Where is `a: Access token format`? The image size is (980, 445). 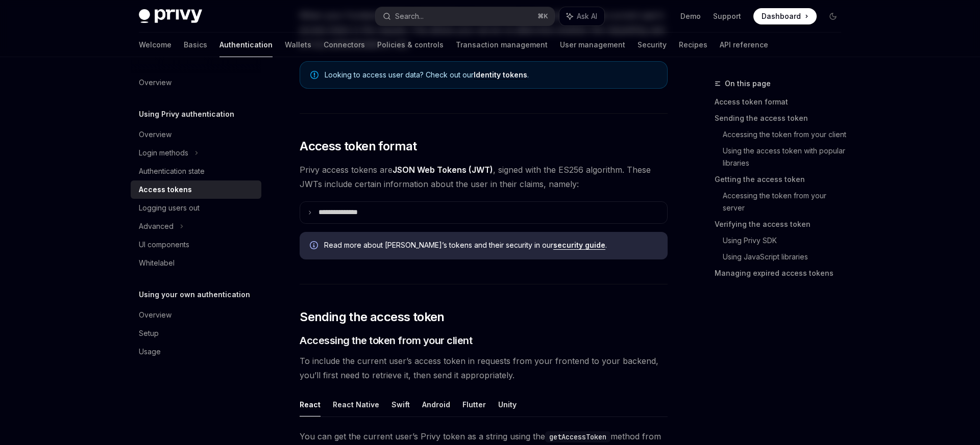
a: Access token format is located at coordinates (782, 102).